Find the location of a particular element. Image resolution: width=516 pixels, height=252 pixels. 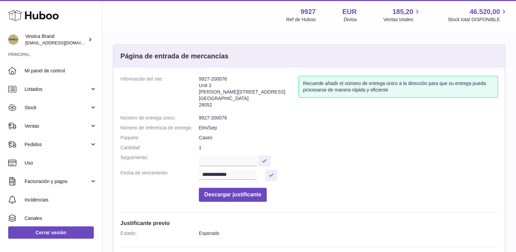

dt: Número de referencia de entrega: is located at coordinates (160, 128).